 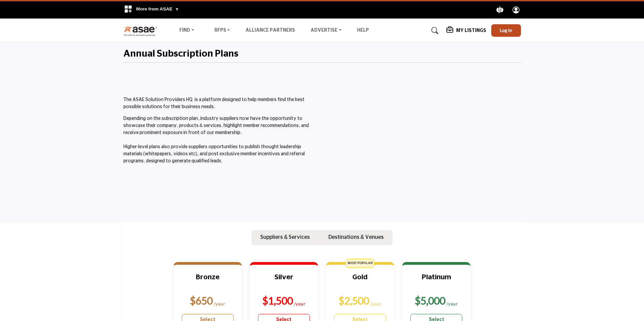 I want to click on span: MOST POPULAR, so click(x=360, y=263).